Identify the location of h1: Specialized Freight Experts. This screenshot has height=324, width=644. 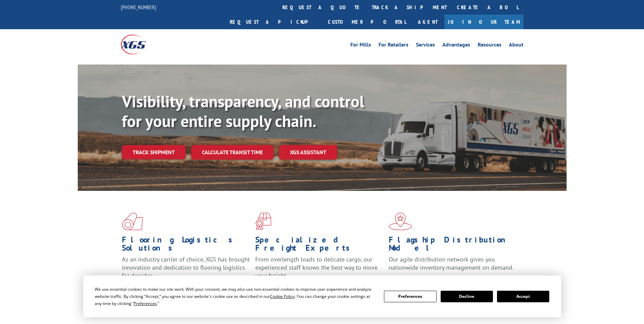
(320, 245).